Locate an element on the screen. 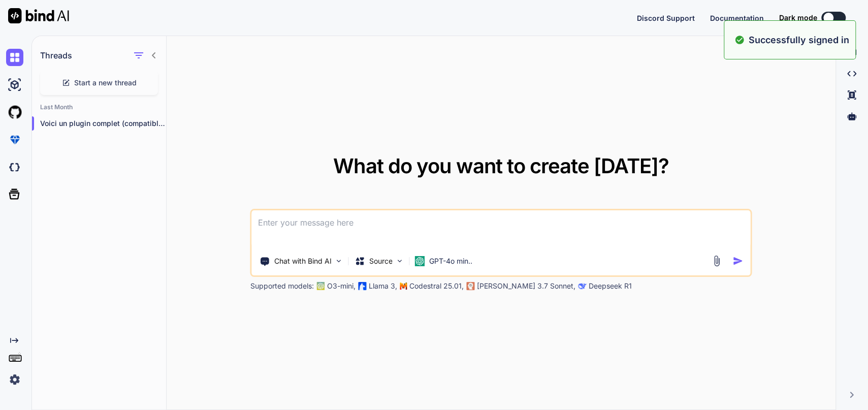 The width and height of the screenshot is (868, 410). p: Successfully signed in is located at coordinates (799, 40).